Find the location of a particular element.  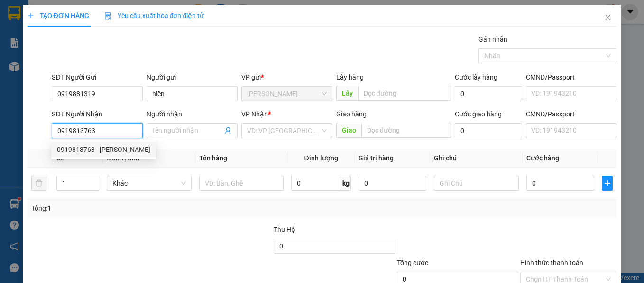

input: Ghi Chú is located at coordinates (476, 183).